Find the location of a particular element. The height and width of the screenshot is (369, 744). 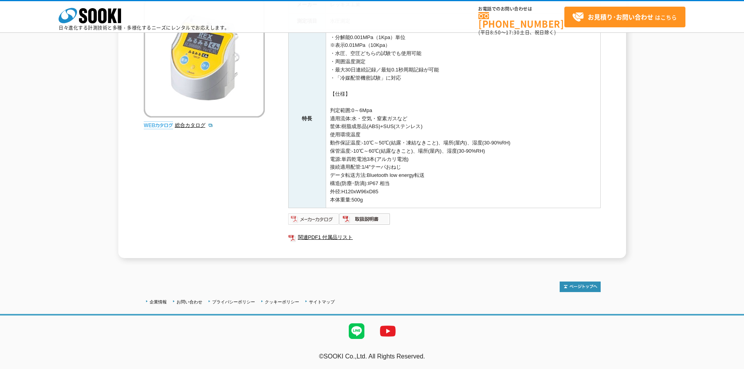

a: テストMail is located at coordinates (728, 364).